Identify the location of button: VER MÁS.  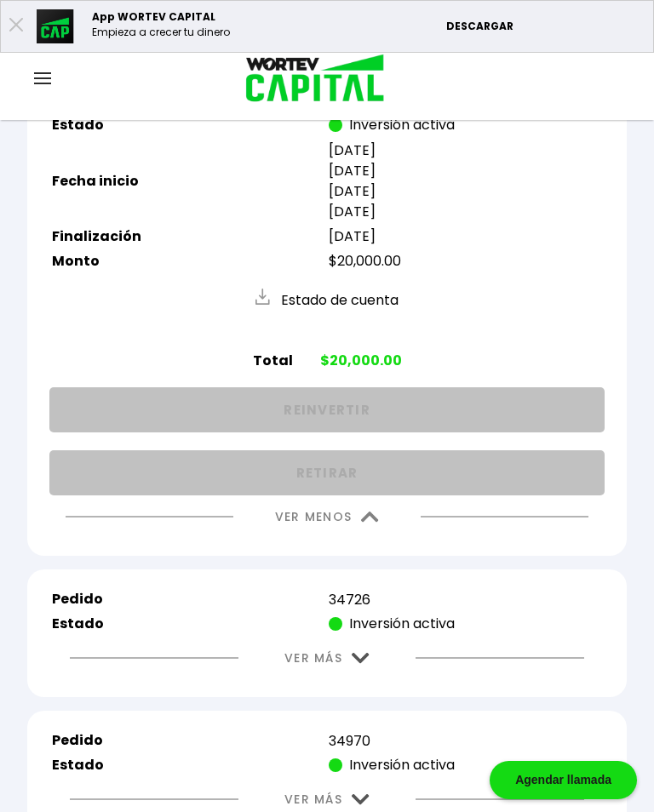
(327, 658).